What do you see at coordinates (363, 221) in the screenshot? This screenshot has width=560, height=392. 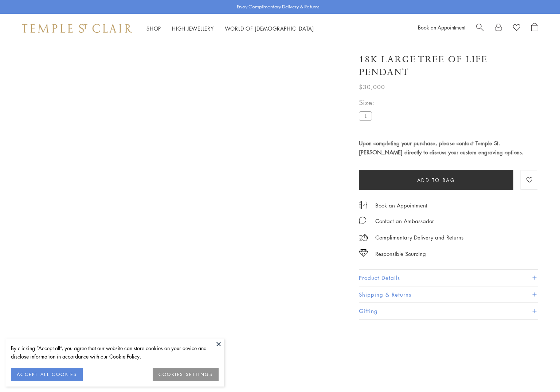 I see `img: MessageIcon-01_2.svg` at bounding box center [363, 221].